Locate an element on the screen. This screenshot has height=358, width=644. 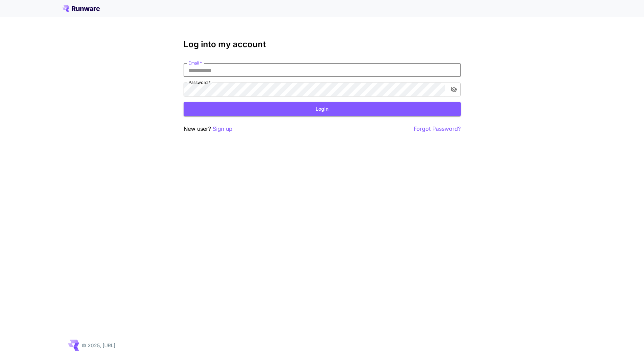
label: Password is located at coordinates (199, 82).